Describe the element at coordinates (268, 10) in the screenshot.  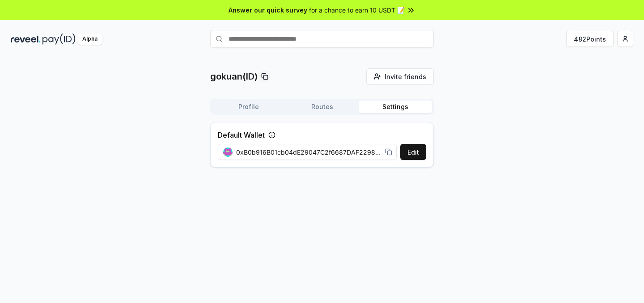
I see `span: Answer our quick survey` at that location.